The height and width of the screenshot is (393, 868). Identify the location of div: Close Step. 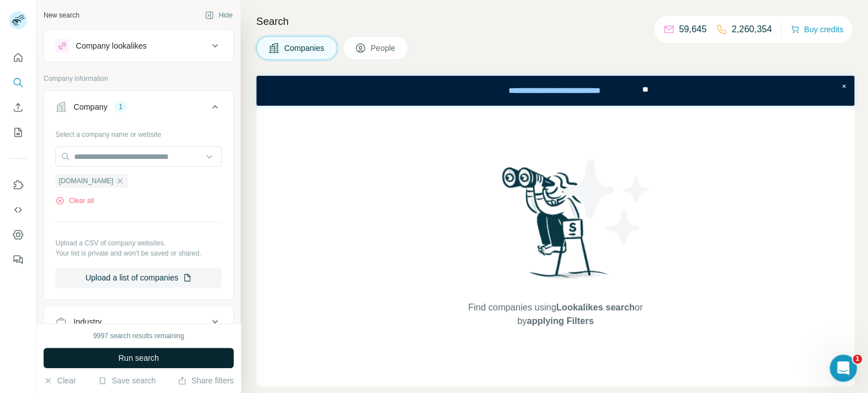
(588, 10).